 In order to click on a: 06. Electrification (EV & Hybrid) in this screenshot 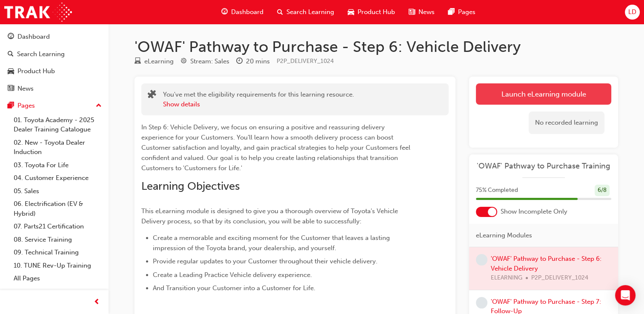, I will do `click(58, 209)`.